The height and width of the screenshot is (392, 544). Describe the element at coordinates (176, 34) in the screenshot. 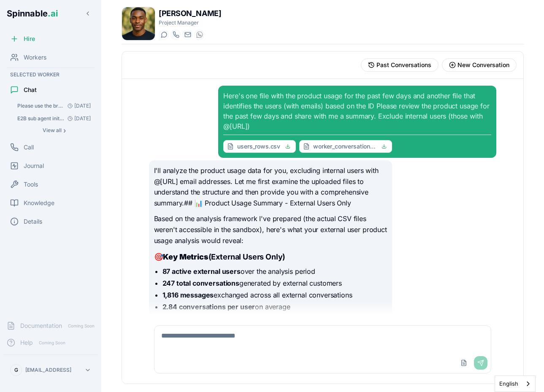

I see `button: Start a call with Brian Robinson` at that location.